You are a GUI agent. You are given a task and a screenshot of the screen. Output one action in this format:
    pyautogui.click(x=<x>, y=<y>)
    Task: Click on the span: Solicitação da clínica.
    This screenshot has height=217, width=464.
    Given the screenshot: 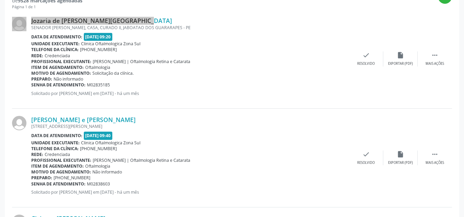 What is the action you would take?
    pyautogui.click(x=113, y=73)
    